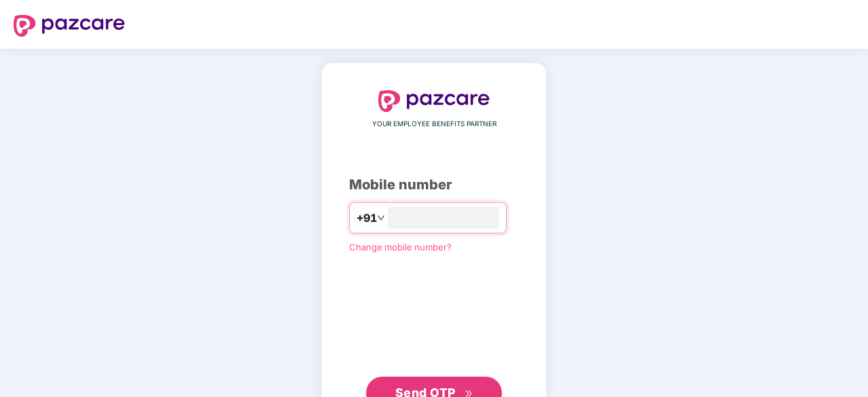 This screenshot has height=397, width=868. Describe the element at coordinates (400, 247) in the screenshot. I see `span: Change mobile number?` at that location.